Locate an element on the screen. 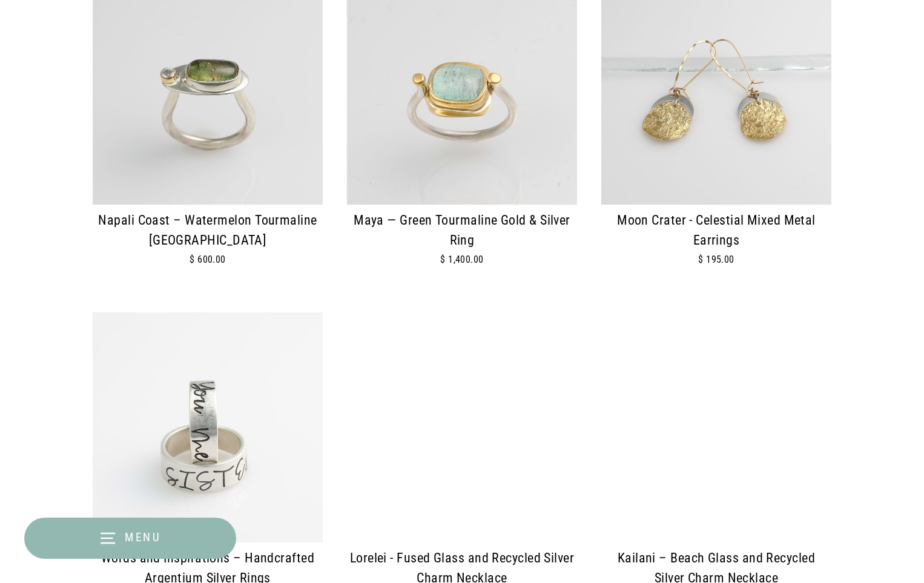  div: Moon Crater - Celestial Mixed Metal Earrings is located at coordinates (716, 231).